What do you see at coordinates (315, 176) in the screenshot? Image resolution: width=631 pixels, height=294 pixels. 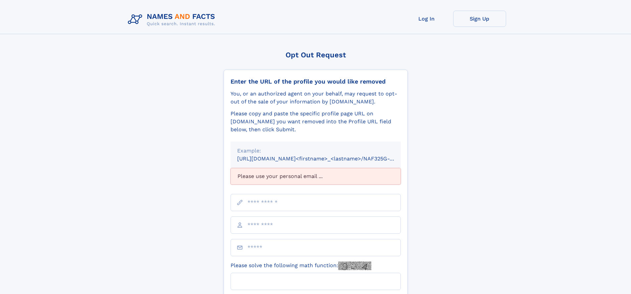 I see `div: Please use your personal email ...` at bounding box center [315, 176].